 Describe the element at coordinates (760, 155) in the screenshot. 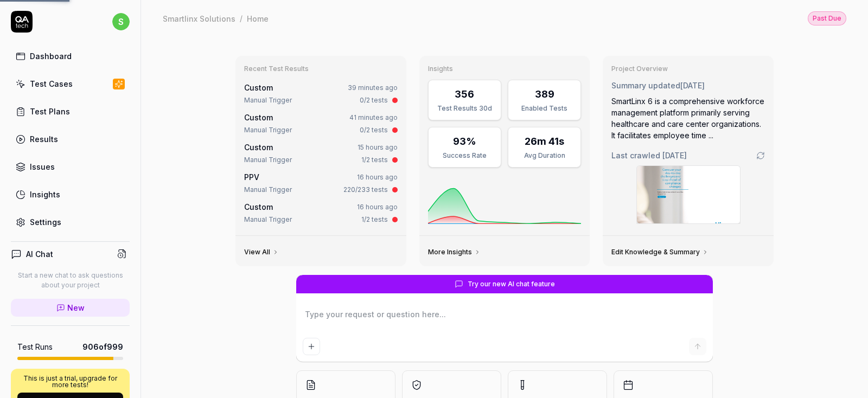

I see `a: Go to crawling settings` at that location.